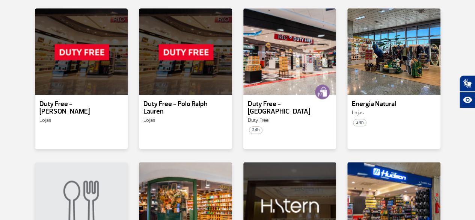  Describe the element at coordinates (185, 108) in the screenshot. I see `p: Duty Free - Polo Ralph Lauren` at that location.